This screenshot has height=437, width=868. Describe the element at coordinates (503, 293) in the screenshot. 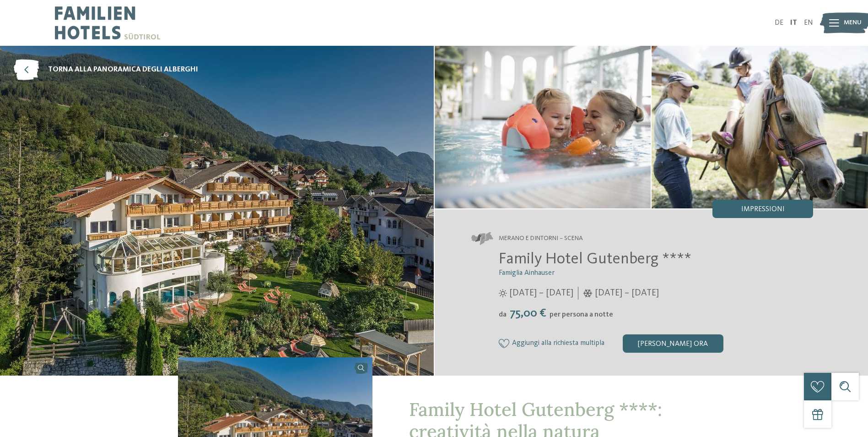

I see `i: Orari d'apertura estate` at that location.